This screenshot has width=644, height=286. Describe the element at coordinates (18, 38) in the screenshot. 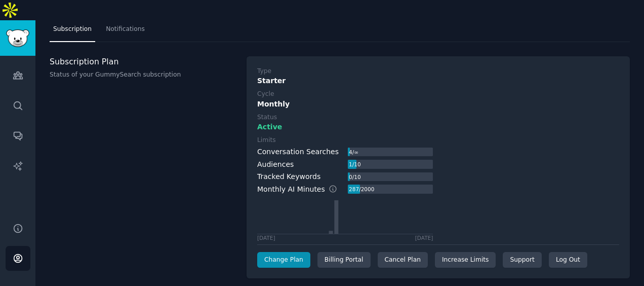

I see `img: GummySearch logo` at that location.